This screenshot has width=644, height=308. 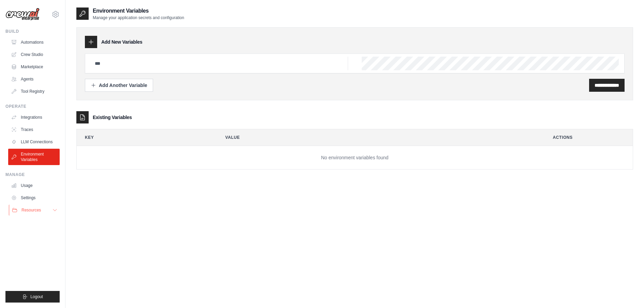 I want to click on a: Agents, so click(x=34, y=79).